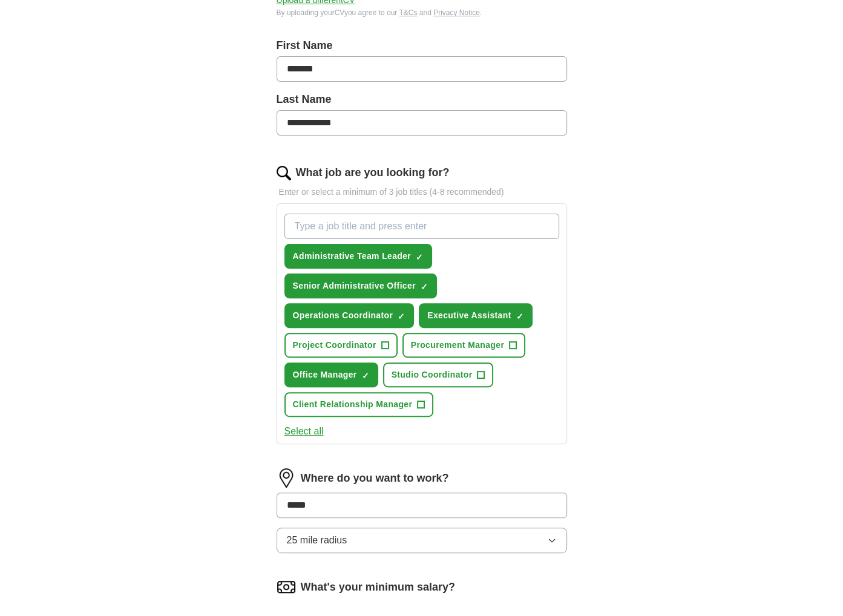 The image size is (843, 616). What do you see at coordinates (422, 540) in the screenshot?
I see `button: 25 mile radius` at bounding box center [422, 540].